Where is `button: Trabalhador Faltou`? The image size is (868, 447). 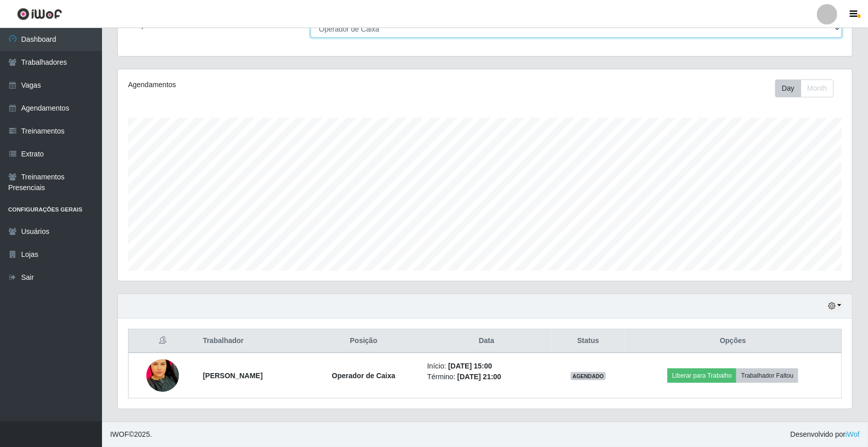
button: Trabalhador Faltou is located at coordinates (767, 376).